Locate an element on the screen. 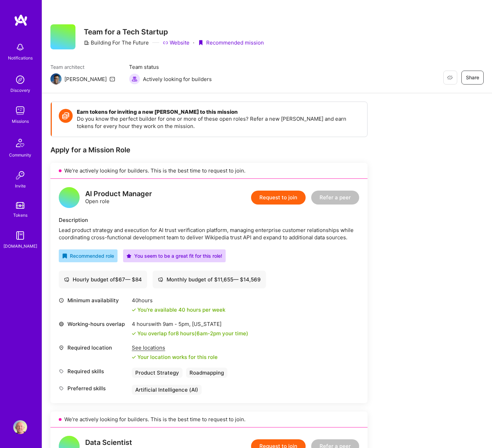 This screenshot has width=492, height=448. div: Lead product strategy and execution for AI trust verification platform, managing enterprise custo... is located at coordinates (209, 233).